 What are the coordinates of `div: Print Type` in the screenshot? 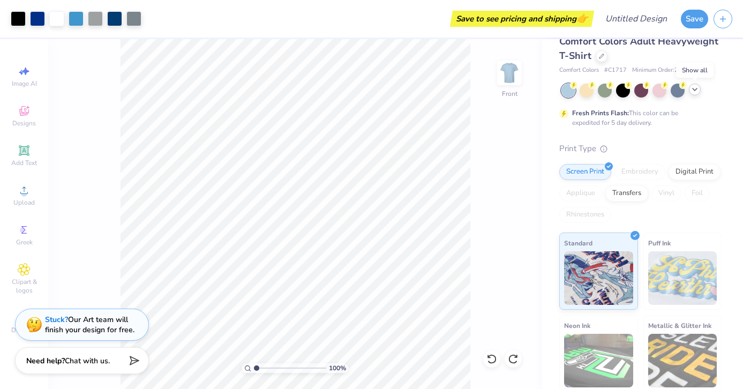 It's located at (640, 148).